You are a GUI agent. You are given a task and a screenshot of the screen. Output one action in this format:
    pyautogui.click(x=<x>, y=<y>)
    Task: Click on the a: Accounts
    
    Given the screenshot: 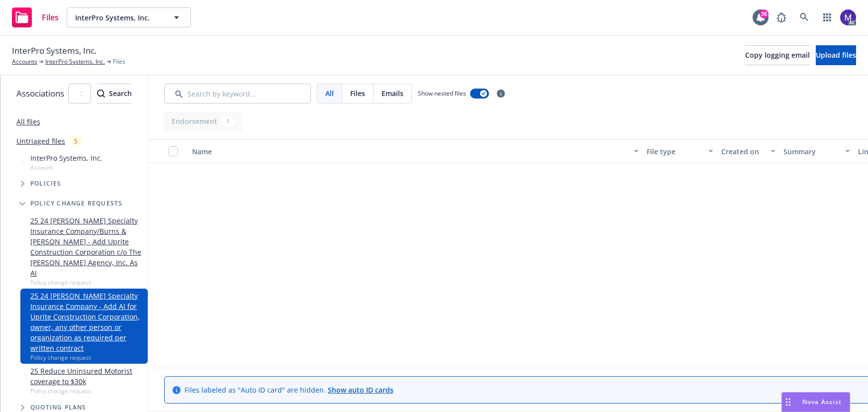 What is the action you would take?
    pyautogui.click(x=24, y=62)
    